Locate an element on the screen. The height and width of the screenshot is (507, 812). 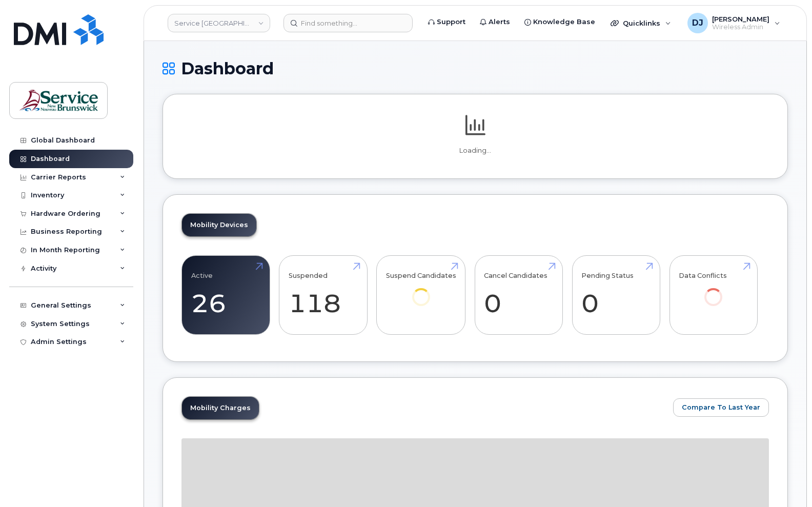
a: Data Conflicts is located at coordinates (713, 290).